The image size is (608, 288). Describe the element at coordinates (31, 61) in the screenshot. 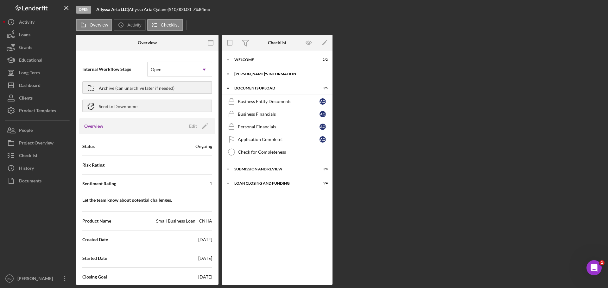

I see `div: Educational` at that location.